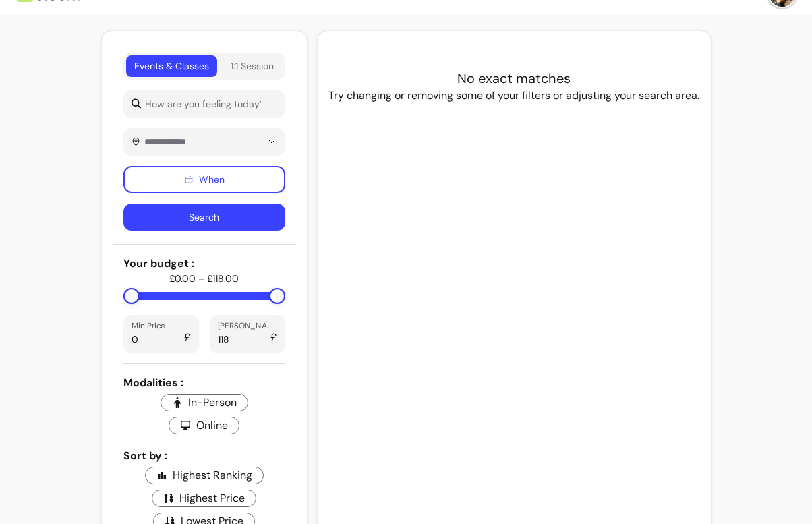 This screenshot has height=524, width=812. What do you see at coordinates (205, 180) in the screenshot?
I see `button: When` at bounding box center [205, 180].